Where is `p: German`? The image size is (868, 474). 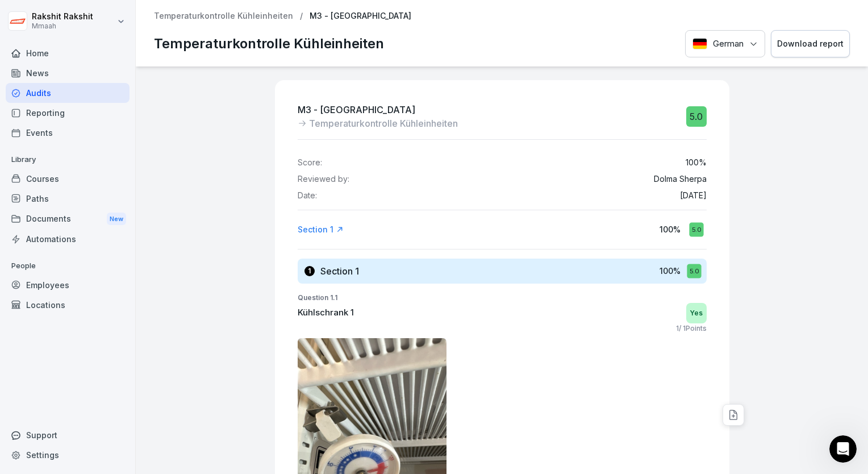
p: German is located at coordinates (728, 44).